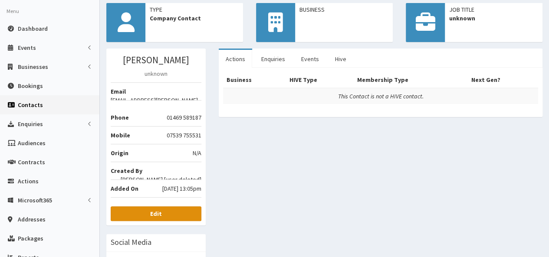  What do you see at coordinates (120, 135) in the screenshot?
I see `b: Mobile` at bounding box center [120, 135].